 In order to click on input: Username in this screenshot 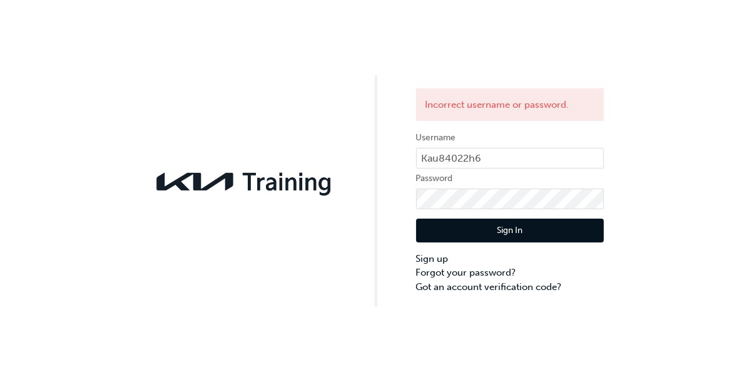, I will do `click(510, 158)`.